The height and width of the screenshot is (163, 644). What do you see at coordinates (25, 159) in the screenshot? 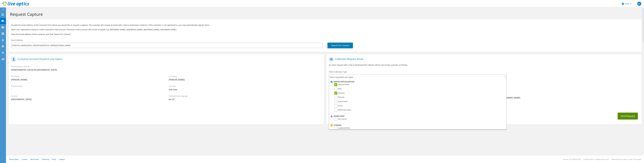
I see `a: Cookies` at bounding box center [25, 159].